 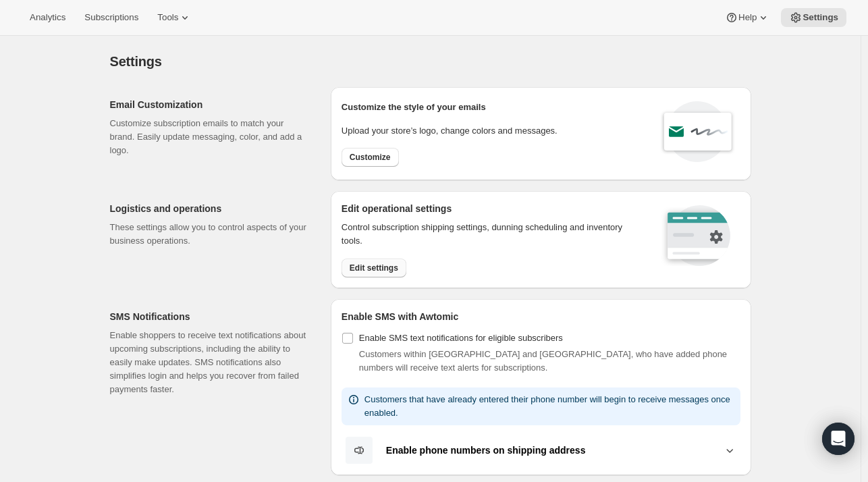 I want to click on p: Customize the style of your emails, so click(x=414, y=108).